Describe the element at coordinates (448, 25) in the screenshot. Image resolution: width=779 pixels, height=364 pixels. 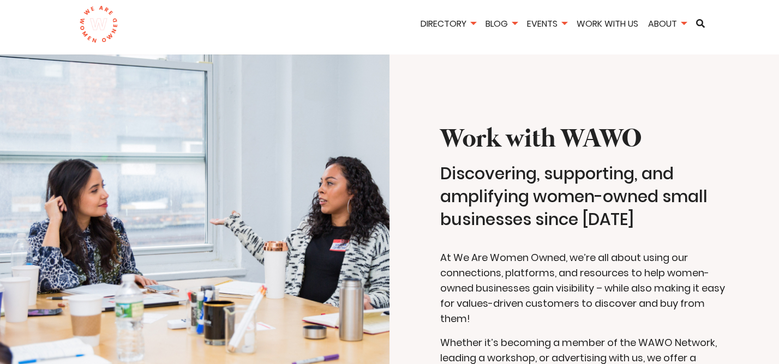
I see `li: Directory` at that location.